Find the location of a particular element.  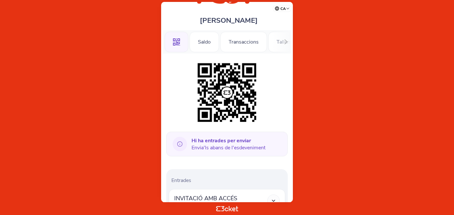

a: Transaccions is located at coordinates (244, 41).